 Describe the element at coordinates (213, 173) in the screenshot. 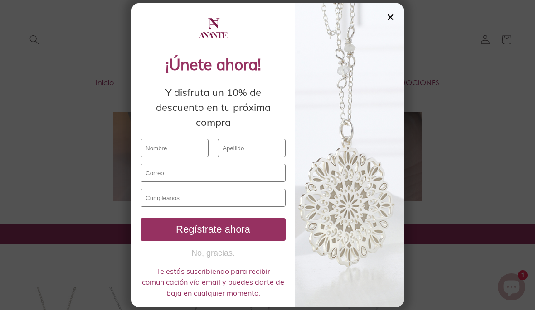

I see `input: Correo` at that location.